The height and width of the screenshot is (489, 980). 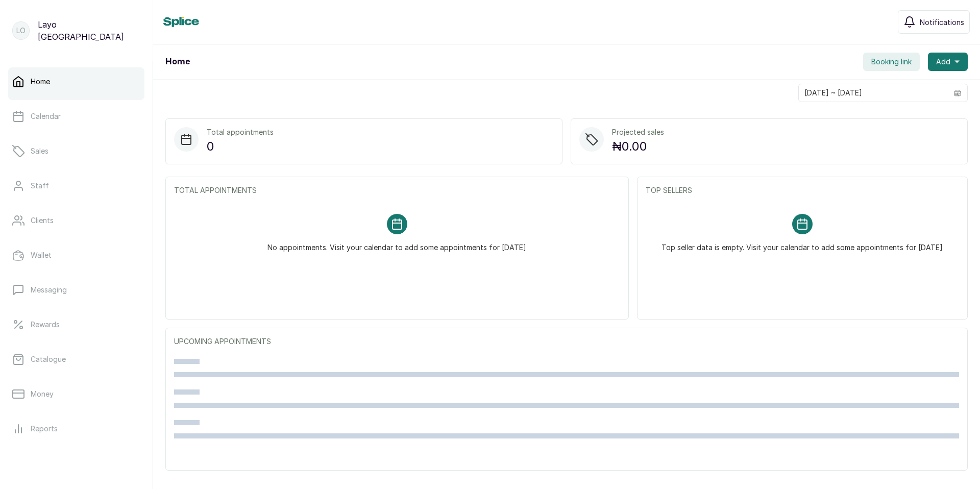 I want to click on a: Settings, so click(x=76, y=464).